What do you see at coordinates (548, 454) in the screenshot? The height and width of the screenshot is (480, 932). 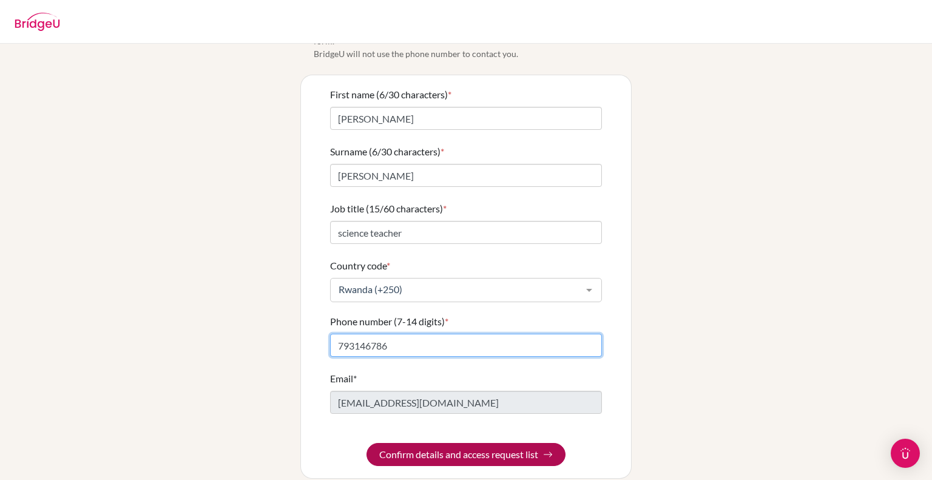 I see `img: Arrow right` at bounding box center [548, 454].